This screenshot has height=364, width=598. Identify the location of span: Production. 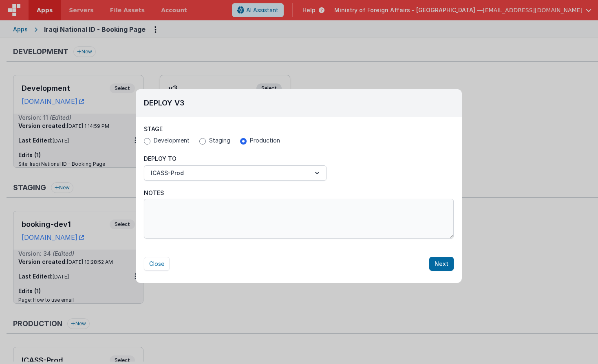
(265, 141).